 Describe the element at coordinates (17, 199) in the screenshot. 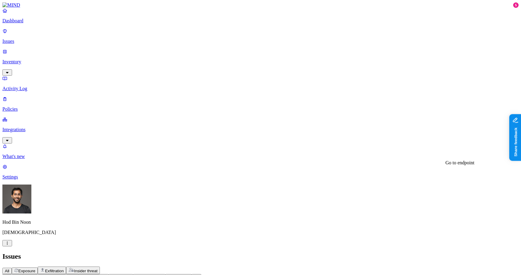

I see `img: Hod Bin Noon` at that location.